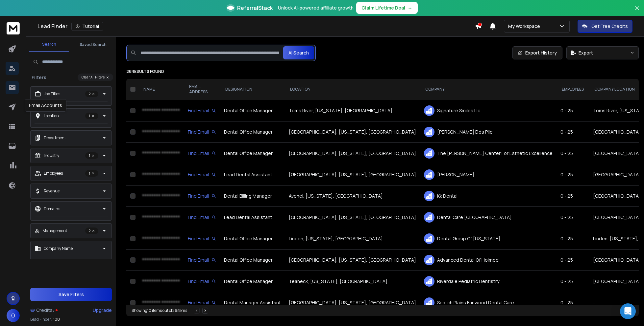 Image resolution: width=644 pixels, height=326 pixels. What do you see at coordinates (161, 89) in the screenshot?
I see `th: NAME` at bounding box center [161, 89].